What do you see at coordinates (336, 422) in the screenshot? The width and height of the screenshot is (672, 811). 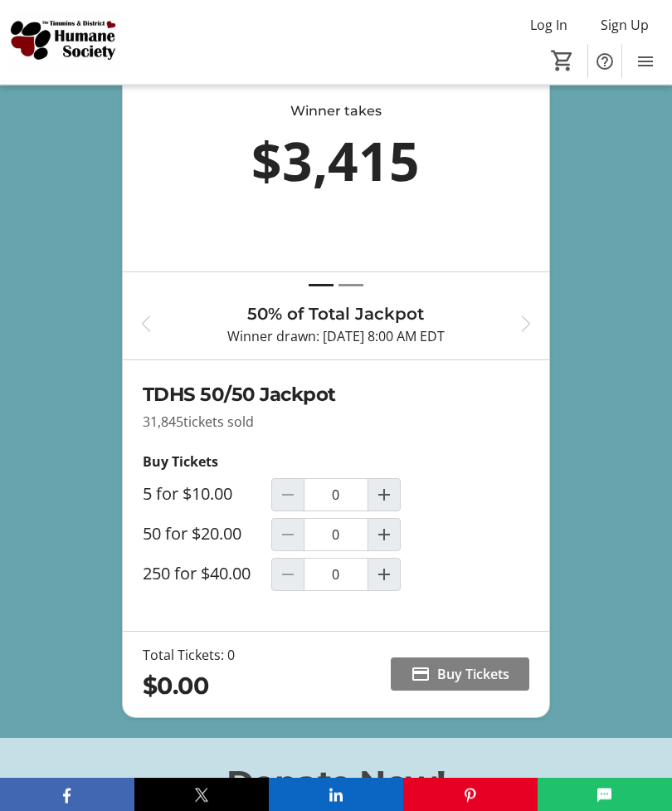 I see `p: 31,845 tickets sold` at bounding box center [336, 422].